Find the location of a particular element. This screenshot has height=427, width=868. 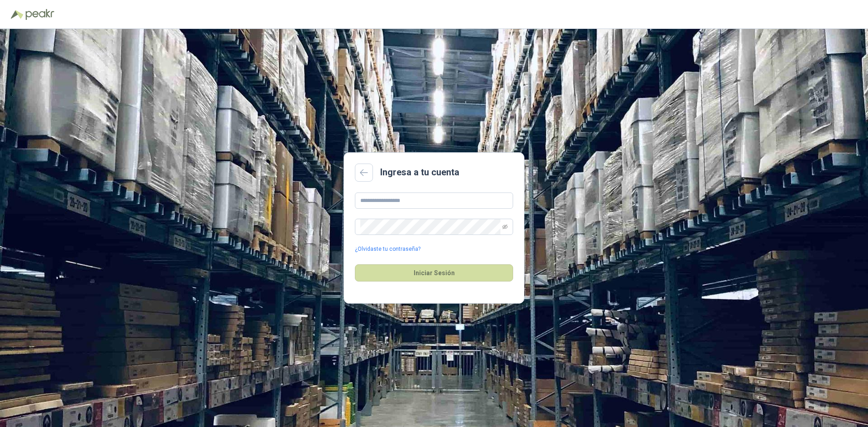

button: Iniciar Sesión is located at coordinates (434, 272).